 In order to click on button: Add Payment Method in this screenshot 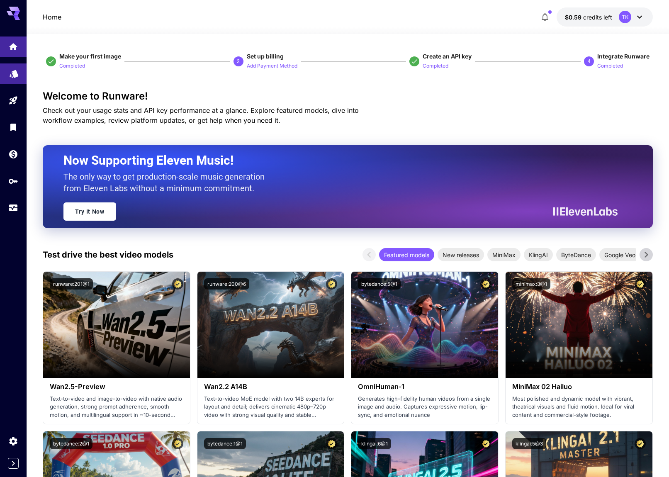, I will do `click(272, 66)`.